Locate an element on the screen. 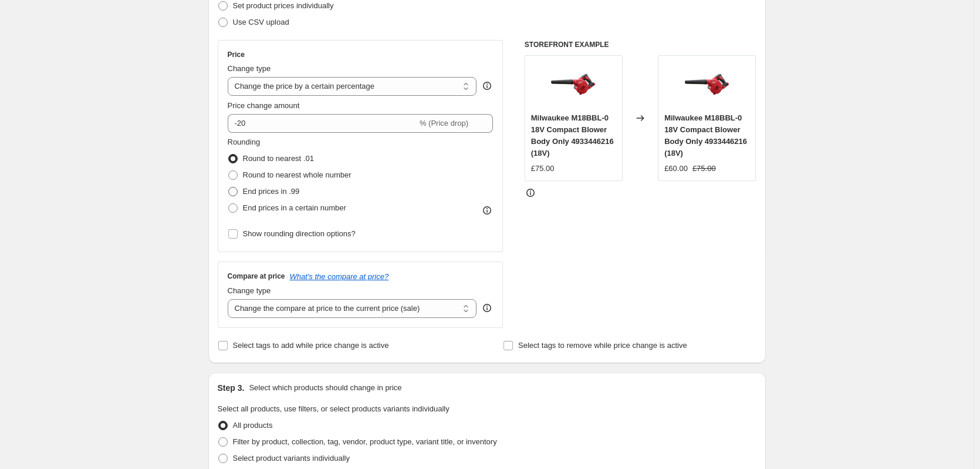 The height and width of the screenshot is (469, 980). span: Select product variants individually is located at coordinates (291, 458).